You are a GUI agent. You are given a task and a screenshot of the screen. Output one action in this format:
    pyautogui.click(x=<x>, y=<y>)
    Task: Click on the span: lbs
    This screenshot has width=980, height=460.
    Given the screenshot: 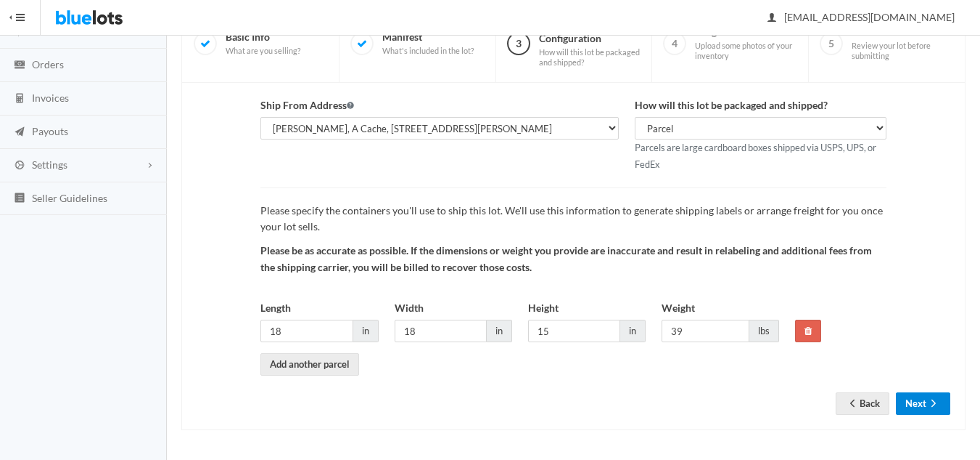 What is the action you would take?
    pyautogui.click(x=764, y=330)
    